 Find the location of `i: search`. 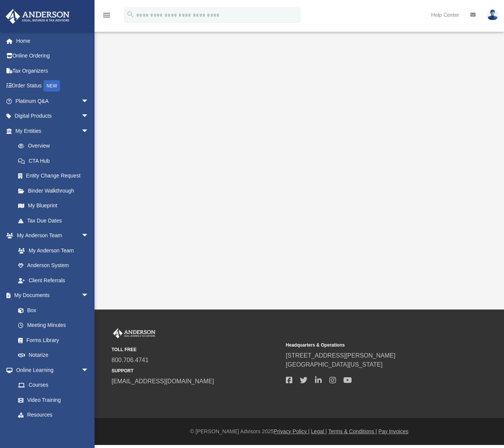

i: search is located at coordinates (130, 14).